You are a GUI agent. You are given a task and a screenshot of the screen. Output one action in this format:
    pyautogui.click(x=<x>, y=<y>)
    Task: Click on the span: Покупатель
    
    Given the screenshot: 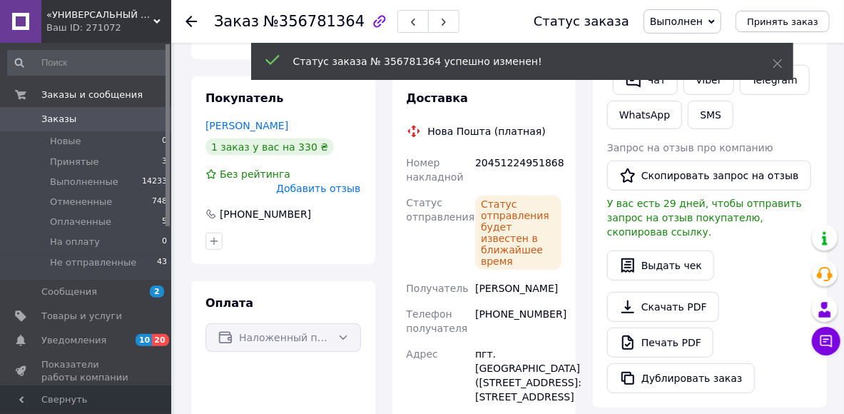 What is the action you would take?
    pyautogui.click(x=244, y=98)
    